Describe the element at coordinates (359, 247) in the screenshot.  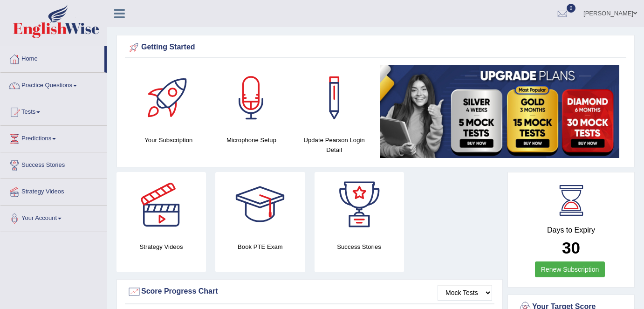
I see `h4: Success Stories` at that location.